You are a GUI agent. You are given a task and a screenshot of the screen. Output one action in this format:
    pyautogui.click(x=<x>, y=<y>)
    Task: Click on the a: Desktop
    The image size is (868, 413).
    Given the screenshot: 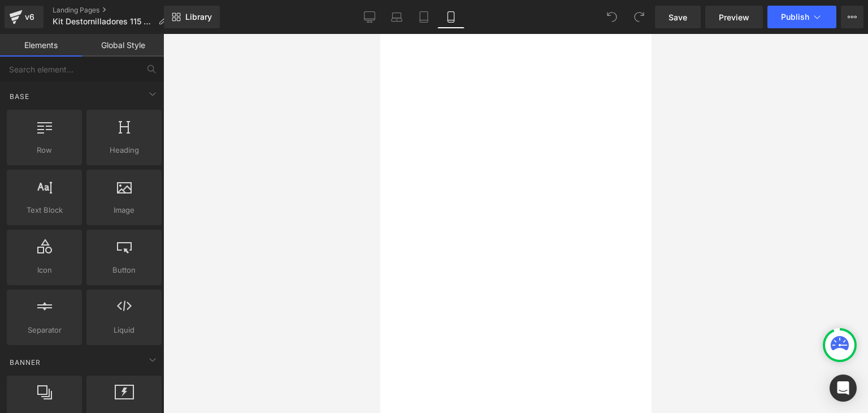 What is the action you would take?
    pyautogui.click(x=370, y=17)
    